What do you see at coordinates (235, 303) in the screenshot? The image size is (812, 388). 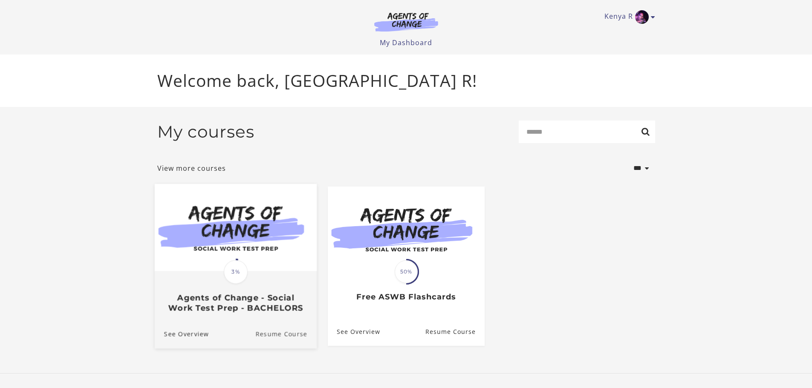 I see `h3: Agents of Change - Social Work Test Prep - BACHELORS` at bounding box center [235, 303].